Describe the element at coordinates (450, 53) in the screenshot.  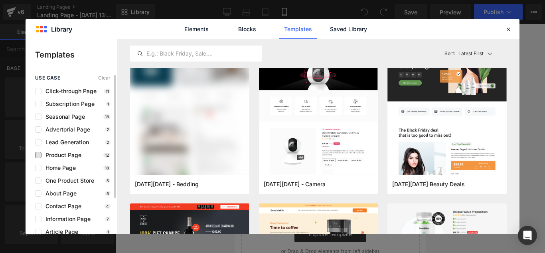
I see `span: Sort:` at that location.